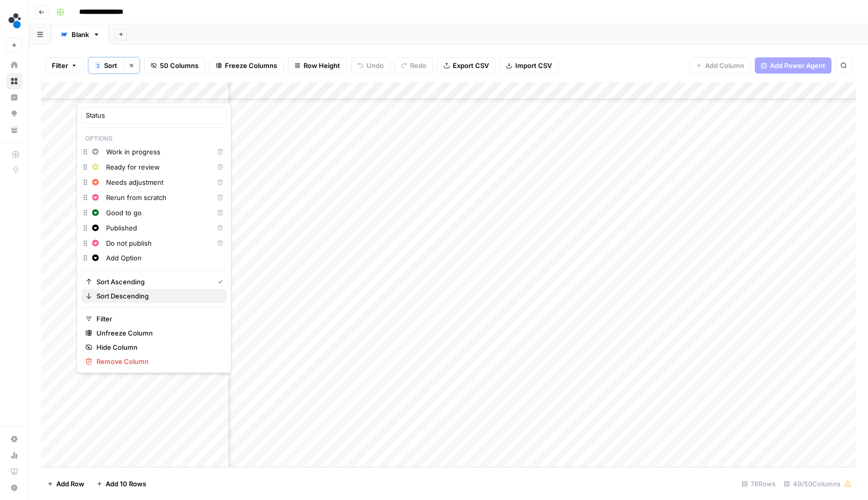 Image resolution: width=868 pixels, height=500 pixels. I want to click on span: Add Row, so click(70, 484).